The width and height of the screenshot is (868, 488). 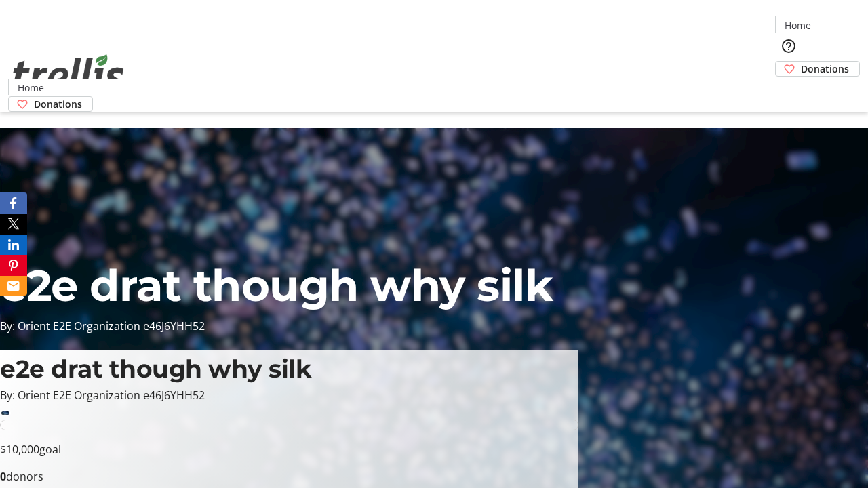 I want to click on button: Help, so click(x=789, y=46).